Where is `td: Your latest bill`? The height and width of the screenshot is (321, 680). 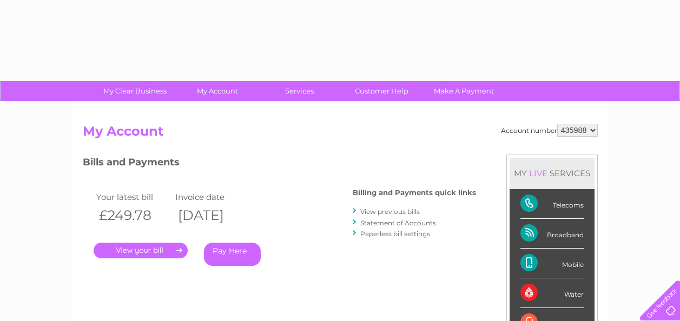
td: Your latest bill is located at coordinates (133, 197).